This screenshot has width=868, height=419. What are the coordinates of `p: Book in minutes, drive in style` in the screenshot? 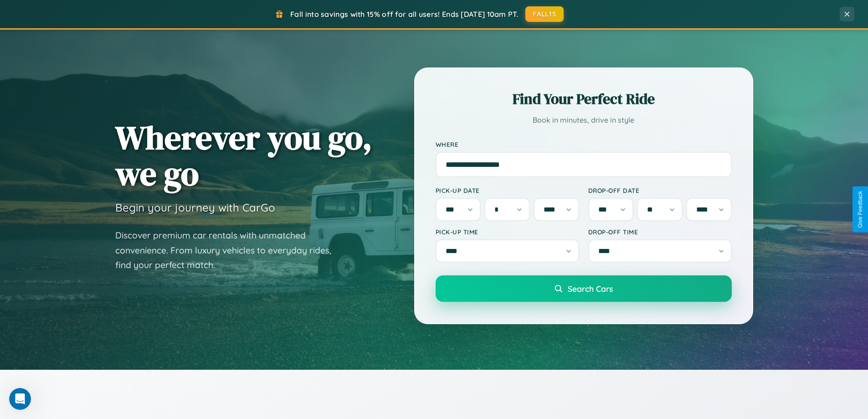 It's located at (583, 120).